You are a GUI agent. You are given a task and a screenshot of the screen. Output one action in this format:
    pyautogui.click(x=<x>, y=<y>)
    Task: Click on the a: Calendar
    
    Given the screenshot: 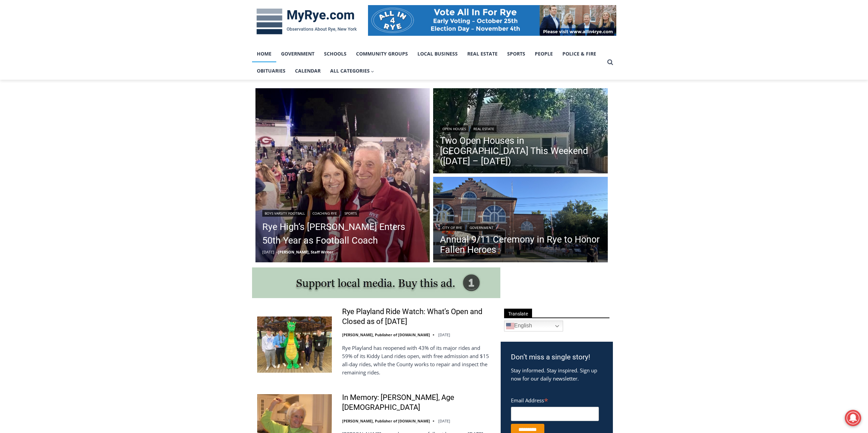 What is the action you would take?
    pyautogui.click(x=308, y=71)
    